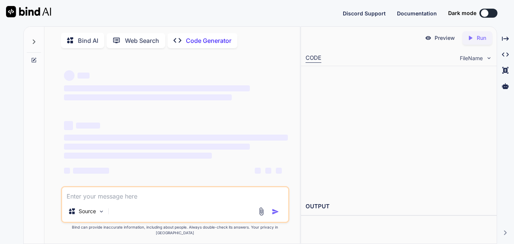 Image resolution: width=514 pixels, height=244 pixels. Describe the element at coordinates (142, 41) in the screenshot. I see `p: Web Search` at that location.